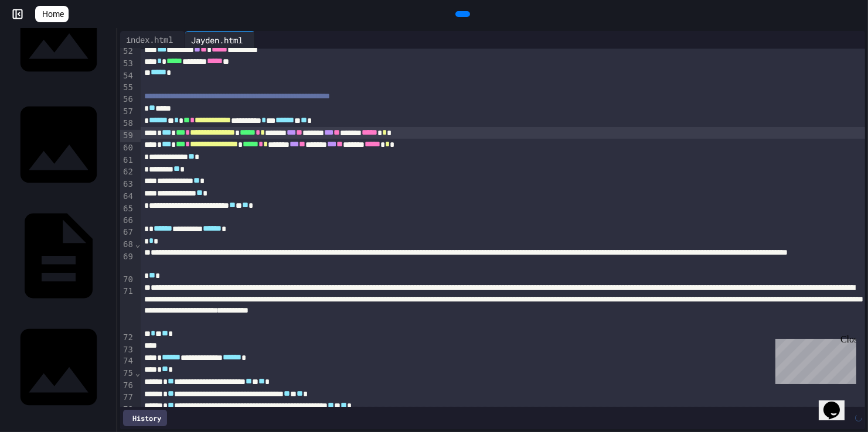  What do you see at coordinates (127, 245) in the screenshot?
I see `div: 68` at bounding box center [127, 245].